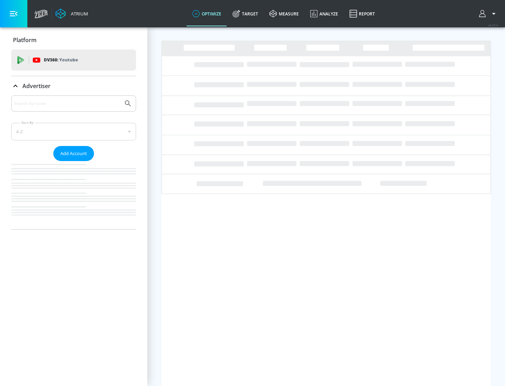  What do you see at coordinates (74, 60) in the screenshot?
I see `div: DV360: Youtube` at bounding box center [74, 60].